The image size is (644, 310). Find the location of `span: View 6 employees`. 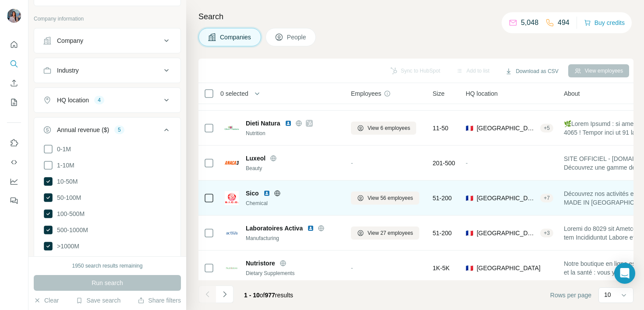

span: View 6 employees is located at coordinates (388, 128).